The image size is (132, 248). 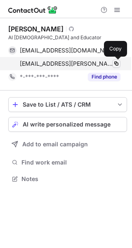 What do you see at coordinates (33, 10) in the screenshot?
I see `img: ContactOut v5.3.10` at bounding box center [33, 10].